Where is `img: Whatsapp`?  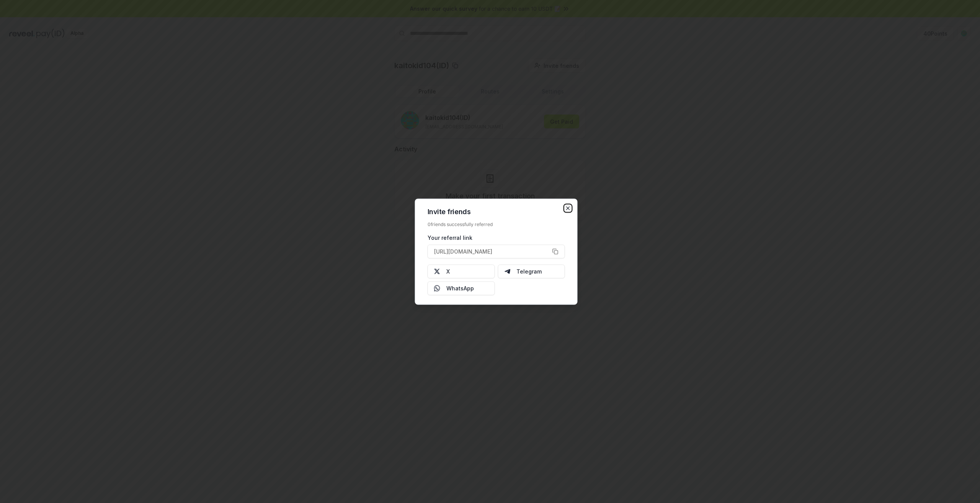 img: Whatsapp is located at coordinates (438, 288).